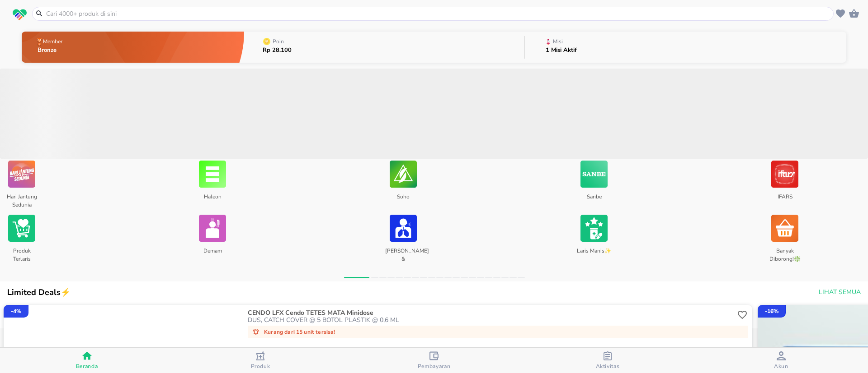  Describe the element at coordinates (561, 50) in the screenshot. I see `p: 1 Misi Aktif` at that location.